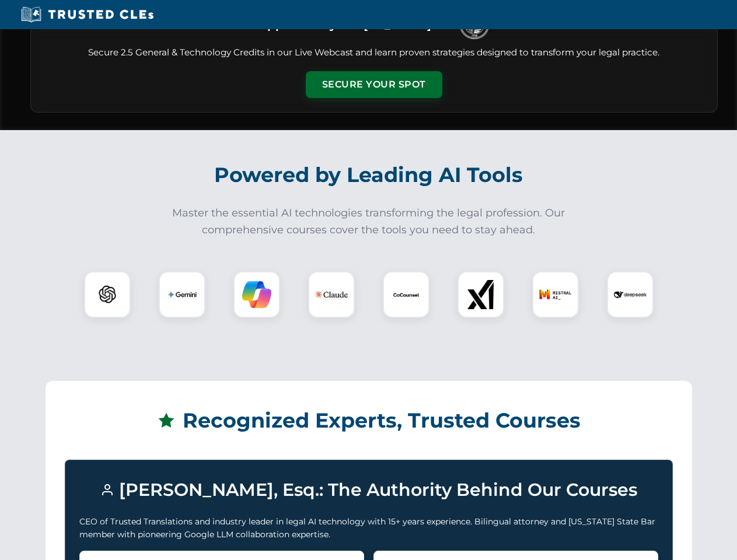  I want to click on h2: Recognized Experts, Trusted Courses, so click(368, 421).